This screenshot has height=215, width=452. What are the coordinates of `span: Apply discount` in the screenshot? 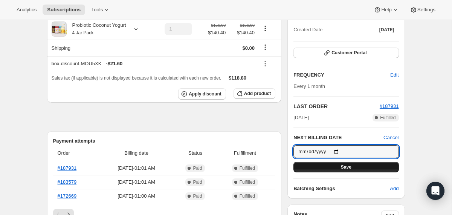 It's located at (205, 94).